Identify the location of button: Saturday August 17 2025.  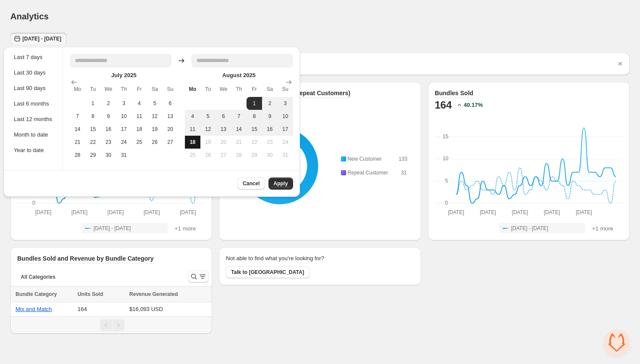
(285, 129).